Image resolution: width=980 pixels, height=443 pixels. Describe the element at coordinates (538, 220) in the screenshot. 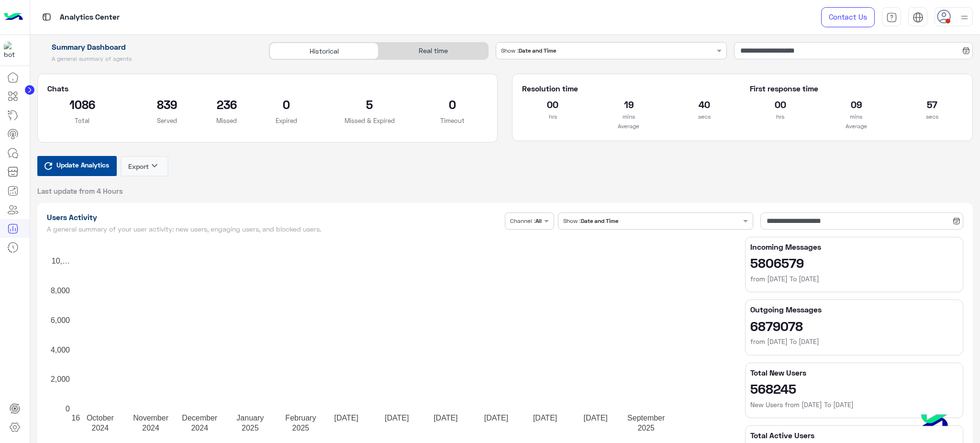

I see `b: All` at that location.